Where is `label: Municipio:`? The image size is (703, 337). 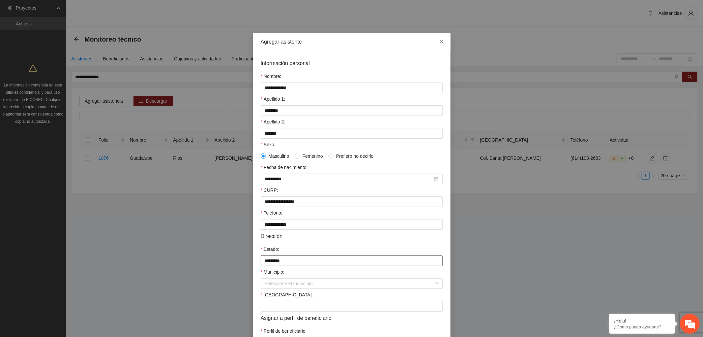
label: Municipio: is located at coordinates (273, 272).